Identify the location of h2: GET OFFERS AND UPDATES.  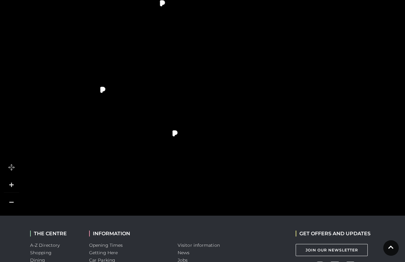
(333, 233).